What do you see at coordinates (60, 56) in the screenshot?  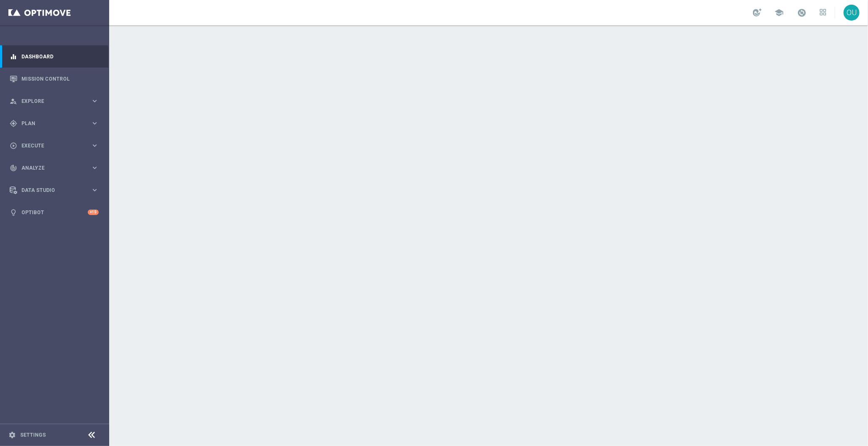 I see `a: Dashboard` at bounding box center [60, 56].